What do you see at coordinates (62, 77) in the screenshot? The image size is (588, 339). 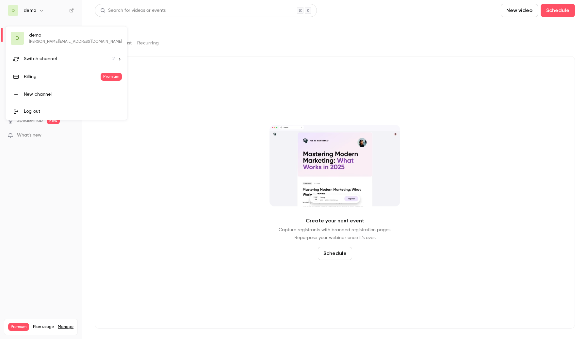 I see `div: Billing` at bounding box center [62, 77].